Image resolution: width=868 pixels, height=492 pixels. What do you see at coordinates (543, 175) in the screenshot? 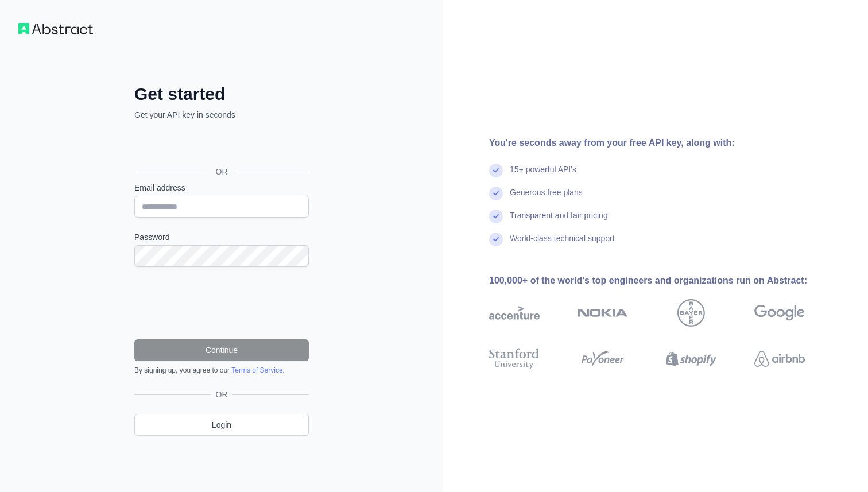
I see `div: 15+ powerful API's` at bounding box center [543, 175].